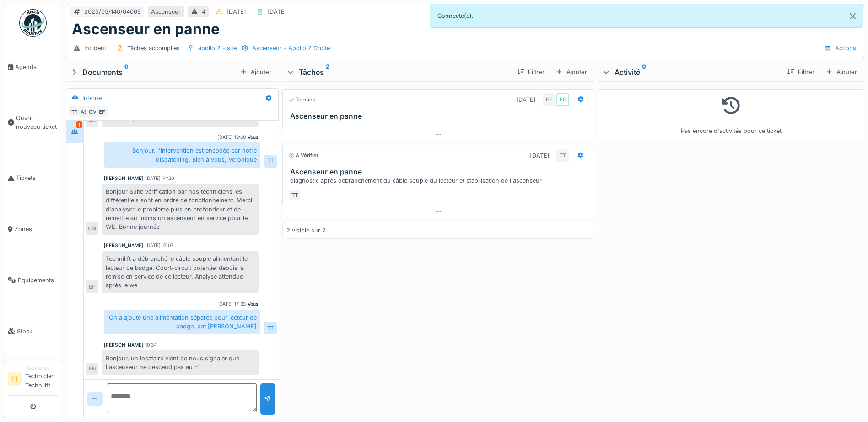 The width and height of the screenshot is (868, 422). Describe the element at coordinates (36, 229) in the screenshot. I see `span: Zones` at that location.